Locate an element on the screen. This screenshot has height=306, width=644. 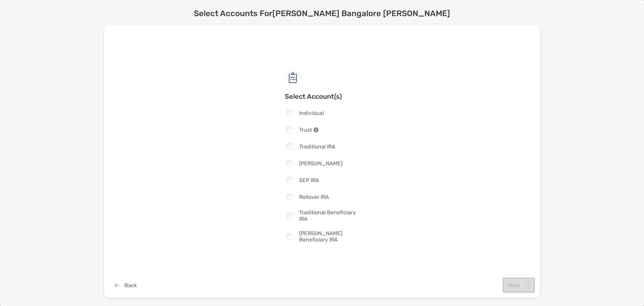
span: Rollover IRA is located at coordinates (314, 196).